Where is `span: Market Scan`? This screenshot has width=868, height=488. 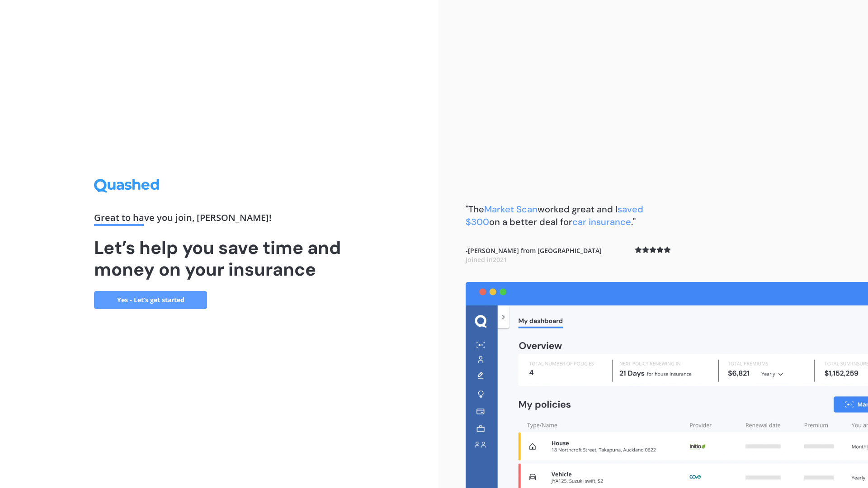 span: Market Scan is located at coordinates (510, 209).